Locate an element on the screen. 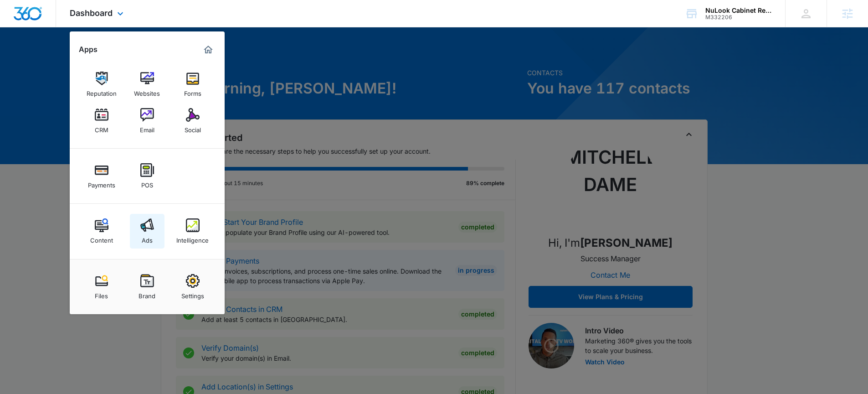 The height and width of the screenshot is (394, 868). div: Settings is located at coordinates (193, 294).